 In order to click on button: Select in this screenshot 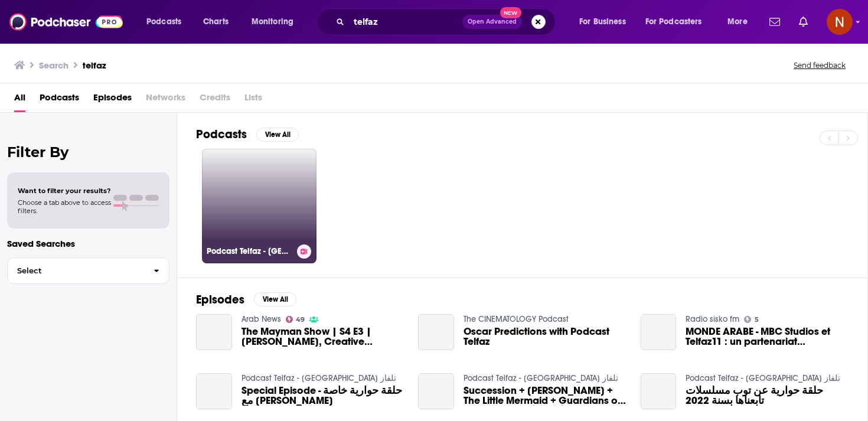, I will do `click(88, 270)`.